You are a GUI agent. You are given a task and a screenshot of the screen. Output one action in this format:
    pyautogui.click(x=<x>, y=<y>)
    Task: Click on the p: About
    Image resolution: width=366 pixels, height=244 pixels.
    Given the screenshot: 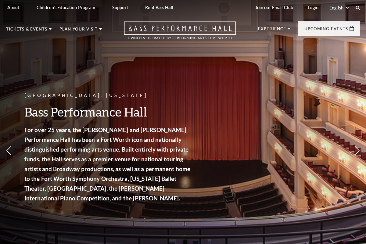 What is the action you would take?
    pyautogui.click(x=13, y=7)
    